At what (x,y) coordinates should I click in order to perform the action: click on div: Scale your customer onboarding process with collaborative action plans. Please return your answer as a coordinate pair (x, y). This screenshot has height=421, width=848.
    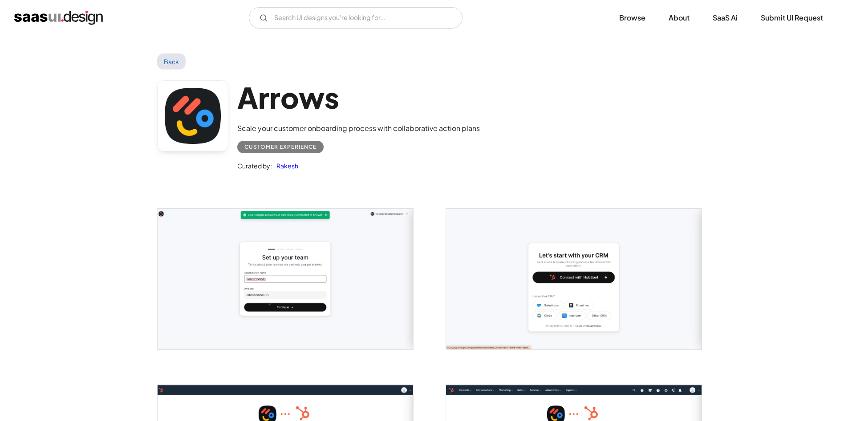
    Looking at the image, I should click on (358, 128).